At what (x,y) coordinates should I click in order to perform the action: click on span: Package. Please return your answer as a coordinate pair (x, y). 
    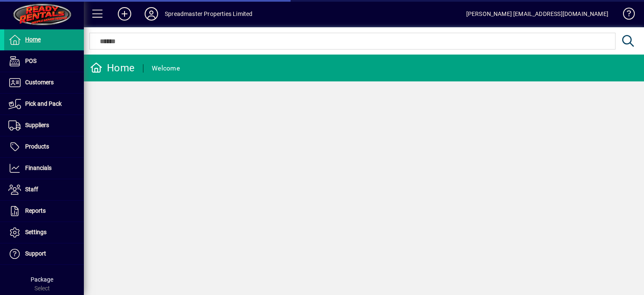
    Looking at the image, I should click on (42, 279).